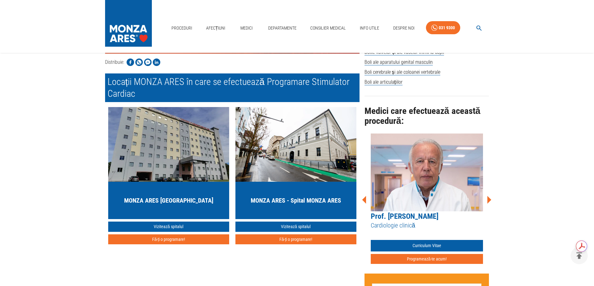  What do you see at coordinates (427, 116) in the screenshot?
I see `h2: Medici care efectuează această procedură:` at bounding box center [427, 116].